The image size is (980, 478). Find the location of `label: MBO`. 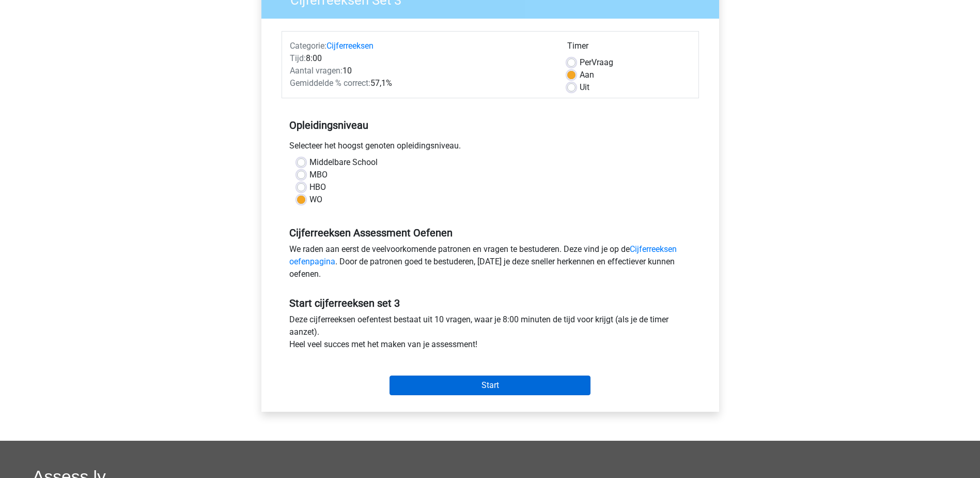

label: MBO is located at coordinates (318, 175).